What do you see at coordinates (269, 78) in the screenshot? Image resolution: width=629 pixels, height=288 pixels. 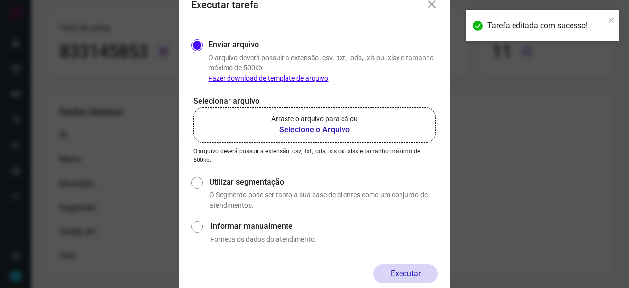 I see `a: Fazer download de template de arquivo` at bounding box center [269, 78].